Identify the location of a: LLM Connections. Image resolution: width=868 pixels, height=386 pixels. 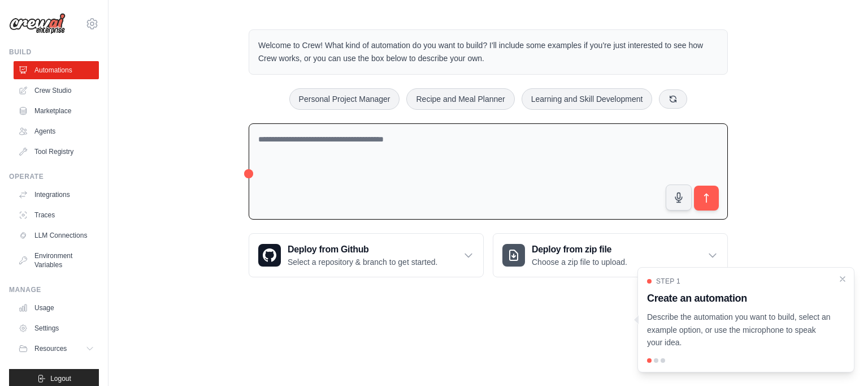
(56, 235).